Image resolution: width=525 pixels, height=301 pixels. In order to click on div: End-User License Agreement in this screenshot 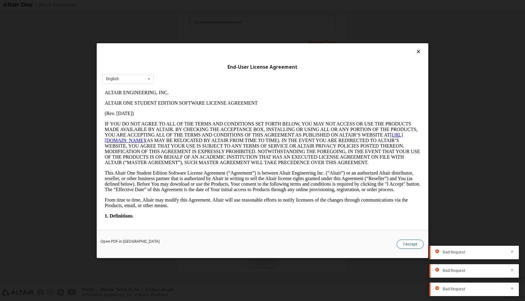, I will do `click(262, 67)`.